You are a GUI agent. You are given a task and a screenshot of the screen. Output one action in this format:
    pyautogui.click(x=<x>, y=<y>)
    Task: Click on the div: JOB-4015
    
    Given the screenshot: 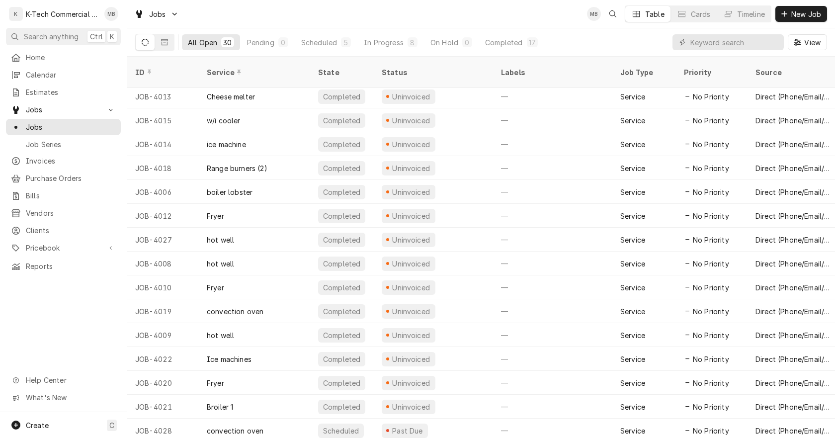 What is the action you would take?
    pyautogui.click(x=163, y=120)
    